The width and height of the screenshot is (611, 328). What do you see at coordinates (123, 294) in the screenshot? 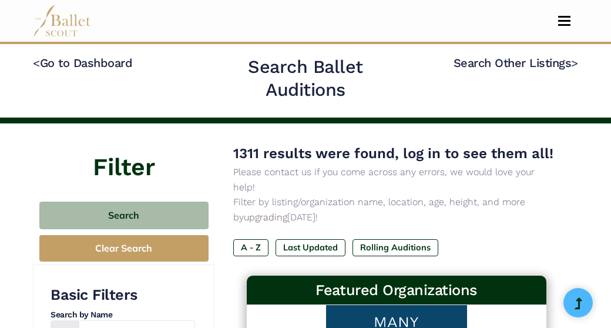
I see `h3: Basic Filters` at bounding box center [123, 294].